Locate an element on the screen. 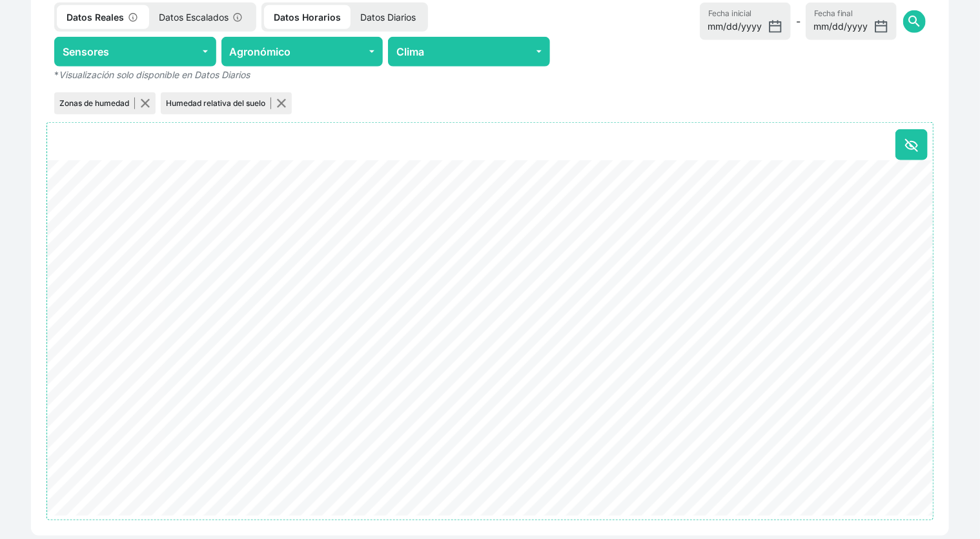 This screenshot has height=539, width=980. ejs-chart: . Syncfusion interactive chart. is located at coordinates (490, 340).